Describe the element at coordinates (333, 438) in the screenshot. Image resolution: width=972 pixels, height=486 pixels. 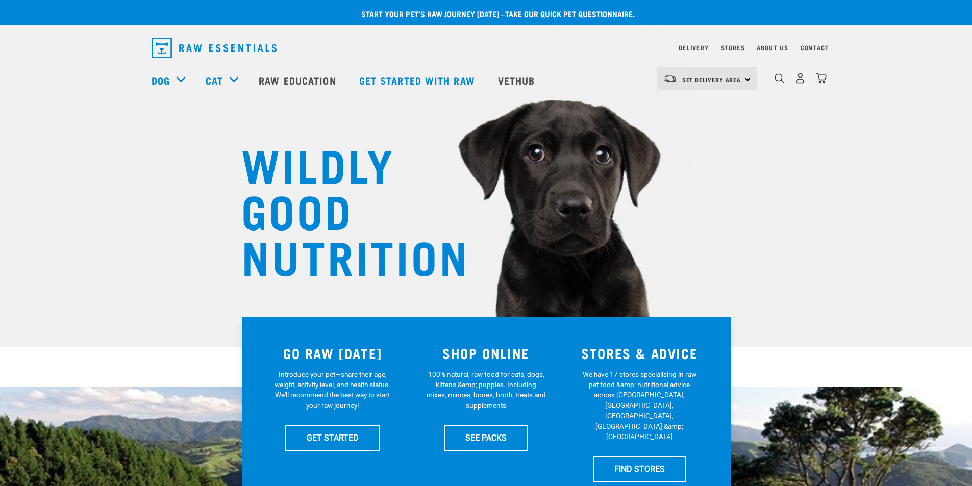
I see `a: GET STARTED` at that location.